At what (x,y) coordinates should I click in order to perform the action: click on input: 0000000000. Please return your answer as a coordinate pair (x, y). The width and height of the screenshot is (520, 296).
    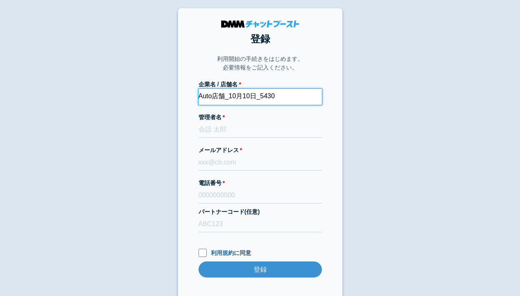
    Looking at the image, I should click on (260, 195).